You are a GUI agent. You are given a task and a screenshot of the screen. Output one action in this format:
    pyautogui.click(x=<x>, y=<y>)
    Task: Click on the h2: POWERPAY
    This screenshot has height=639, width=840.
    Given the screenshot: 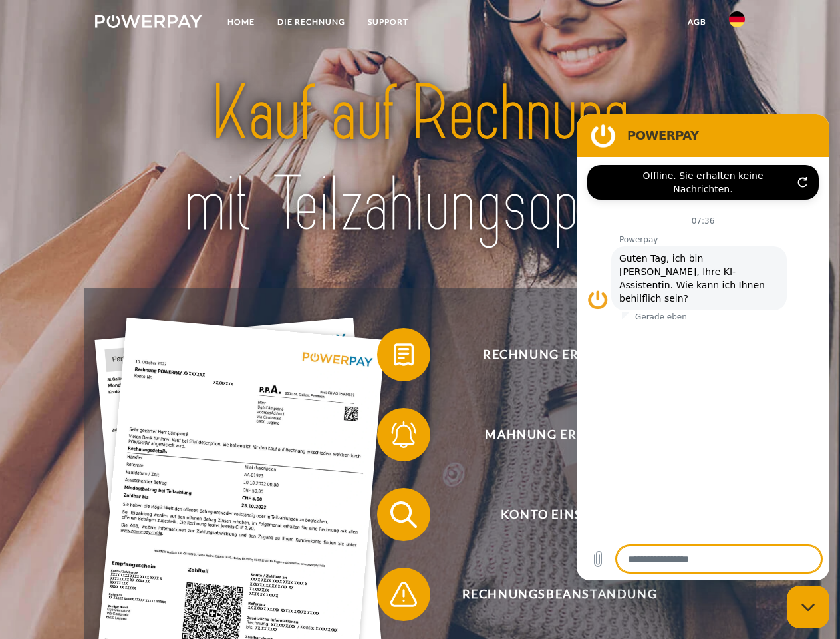 What is the action you would take?
    pyautogui.click(x=145, y=21)
    